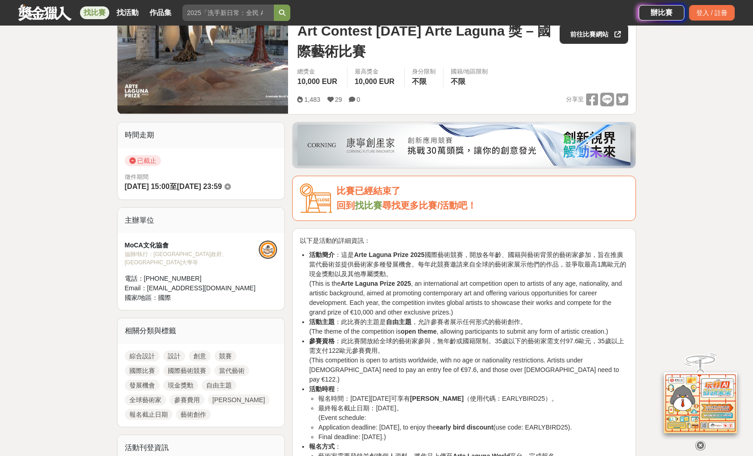 The image size is (753, 456). What do you see at coordinates (358, 100) in the screenshot?
I see `span: 0` at bounding box center [358, 100].